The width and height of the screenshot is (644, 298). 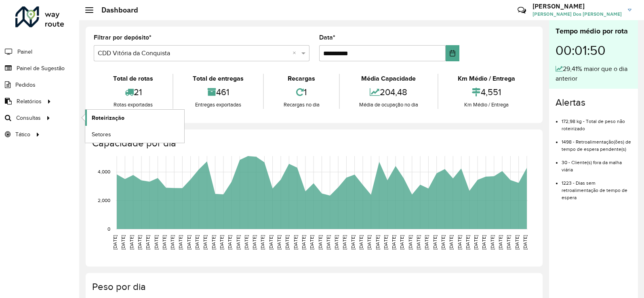 I want to click on div: 461, so click(x=218, y=92).